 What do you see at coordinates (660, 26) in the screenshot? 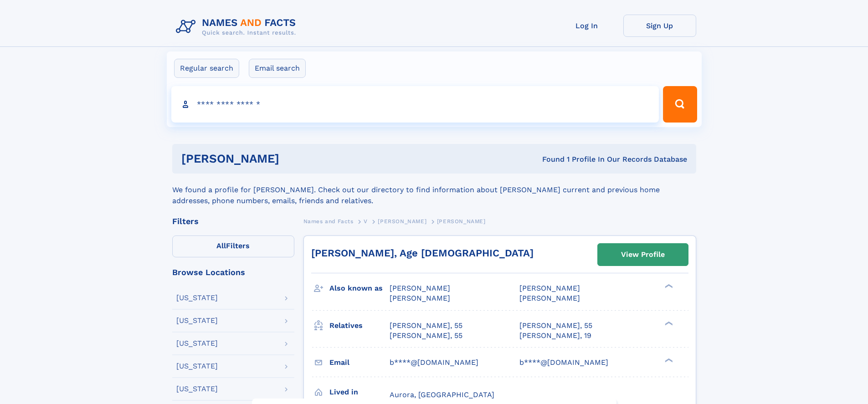
I see `a: Sign Up` at bounding box center [660, 26].